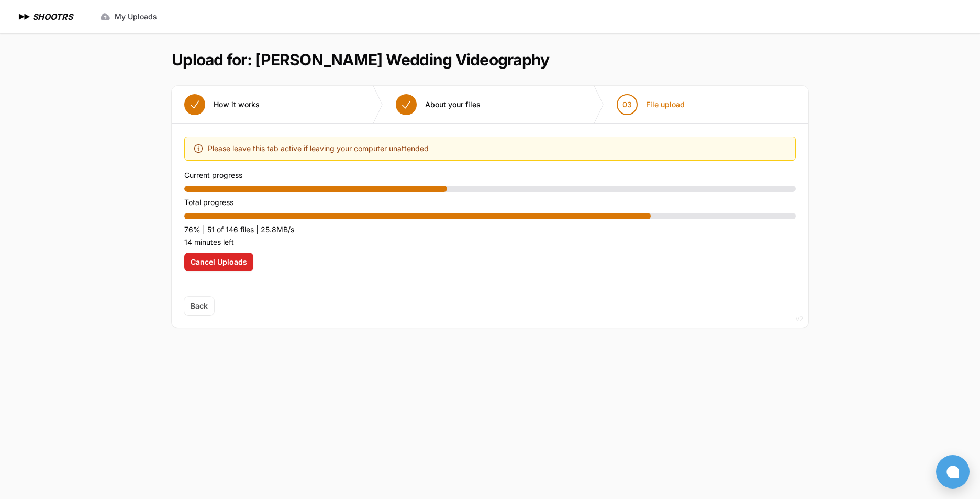  Describe the element at coordinates (953, 472) in the screenshot. I see `button: Open chat window` at that location.